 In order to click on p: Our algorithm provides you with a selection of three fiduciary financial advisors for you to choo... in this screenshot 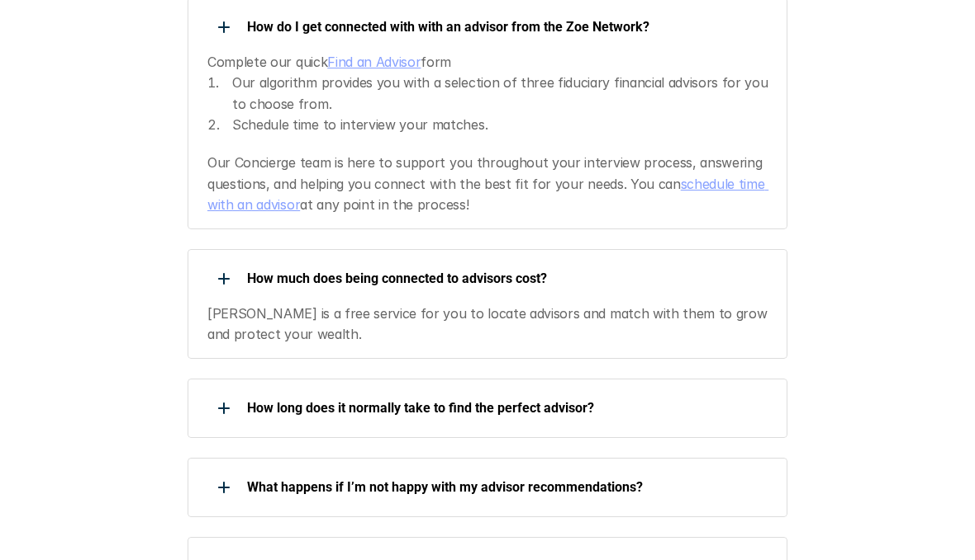, I will do `click(501, 93)`.